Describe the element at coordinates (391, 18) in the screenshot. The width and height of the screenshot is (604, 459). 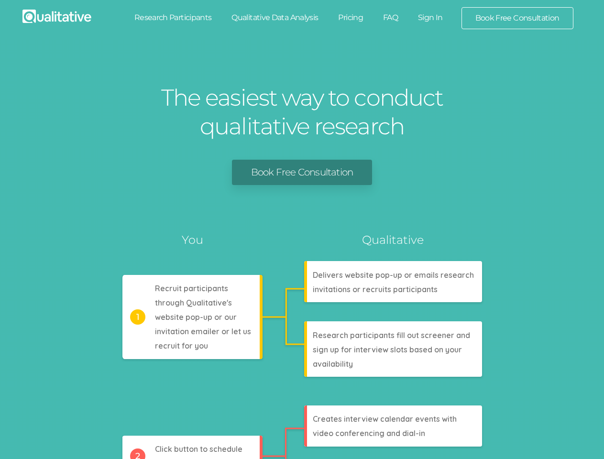
I see `a: FAQ` at that location.